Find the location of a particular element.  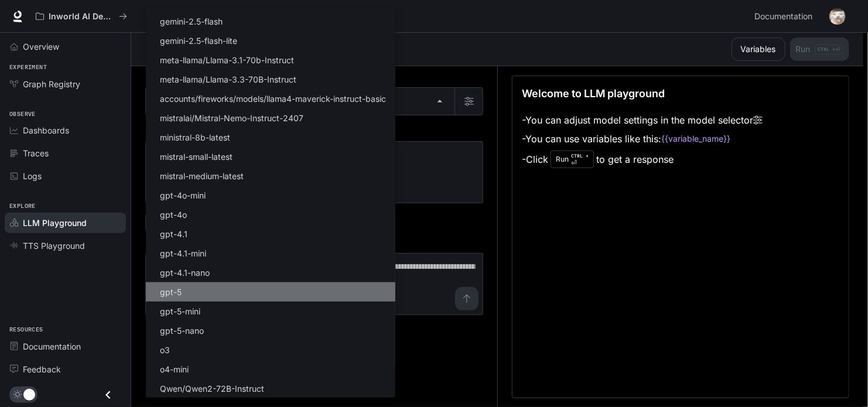

p: meta-llama/Llama-3.3-70B-Instruct is located at coordinates (228, 79).